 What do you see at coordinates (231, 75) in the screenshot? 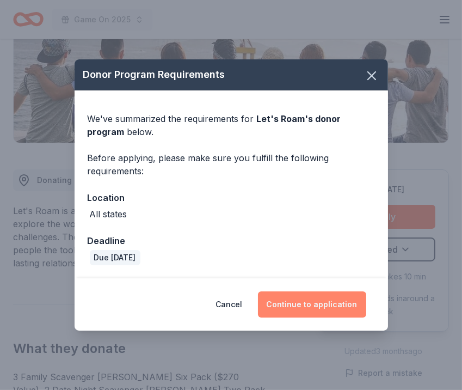
I see `div: Donor Program Requirements` at bounding box center [231, 75].